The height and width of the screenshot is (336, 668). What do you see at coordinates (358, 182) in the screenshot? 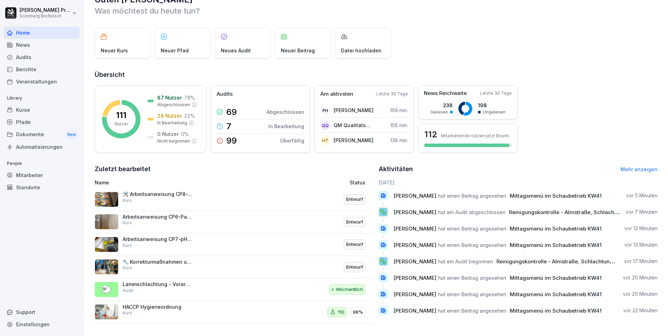
I see `p: Status` at bounding box center [358, 182].